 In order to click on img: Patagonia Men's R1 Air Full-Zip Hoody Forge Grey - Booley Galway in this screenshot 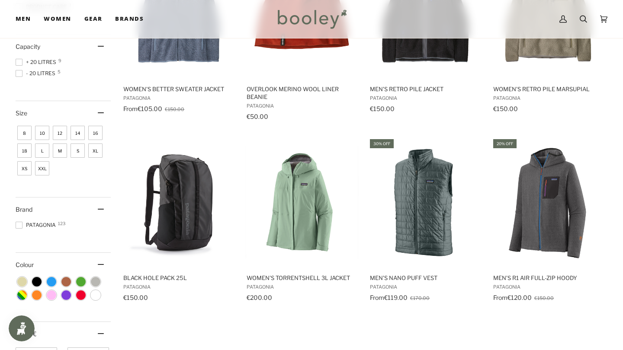, I will do `click(548, 203)`.